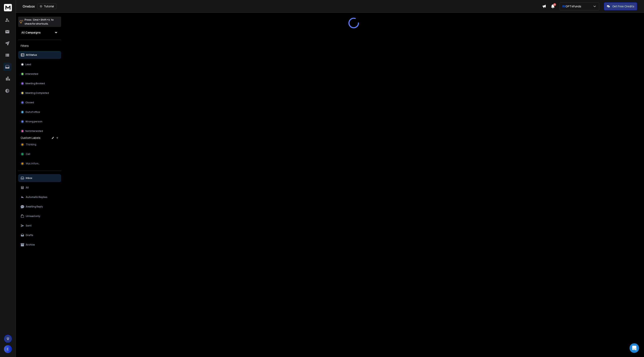  I want to click on p: Press to check for shortcuts., so click(39, 22).